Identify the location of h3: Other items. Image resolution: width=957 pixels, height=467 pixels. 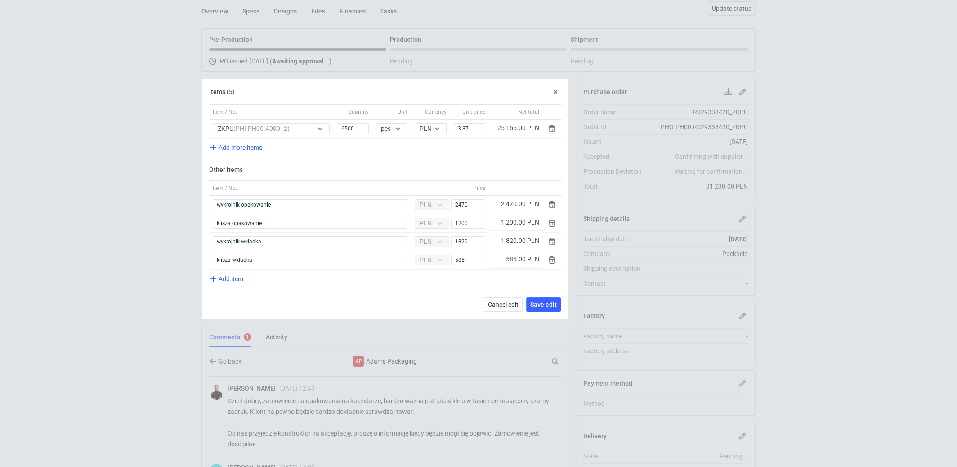
(385, 169).